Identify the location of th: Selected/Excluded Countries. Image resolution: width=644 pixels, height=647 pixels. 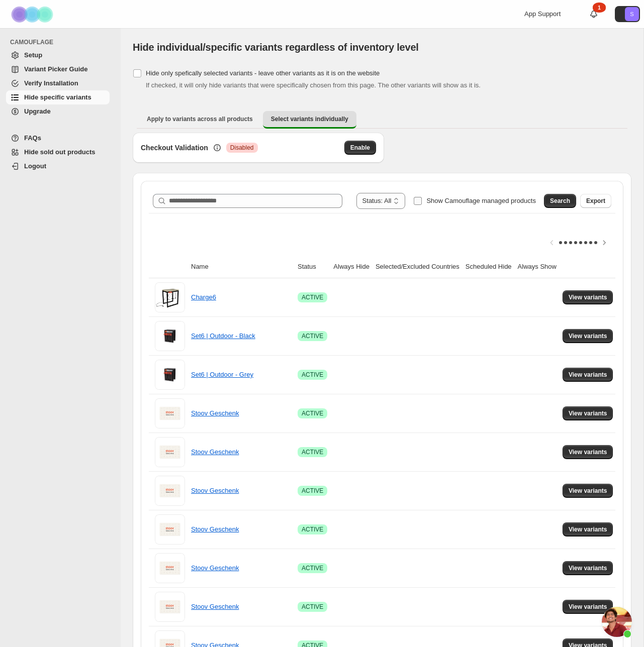
(417, 267).